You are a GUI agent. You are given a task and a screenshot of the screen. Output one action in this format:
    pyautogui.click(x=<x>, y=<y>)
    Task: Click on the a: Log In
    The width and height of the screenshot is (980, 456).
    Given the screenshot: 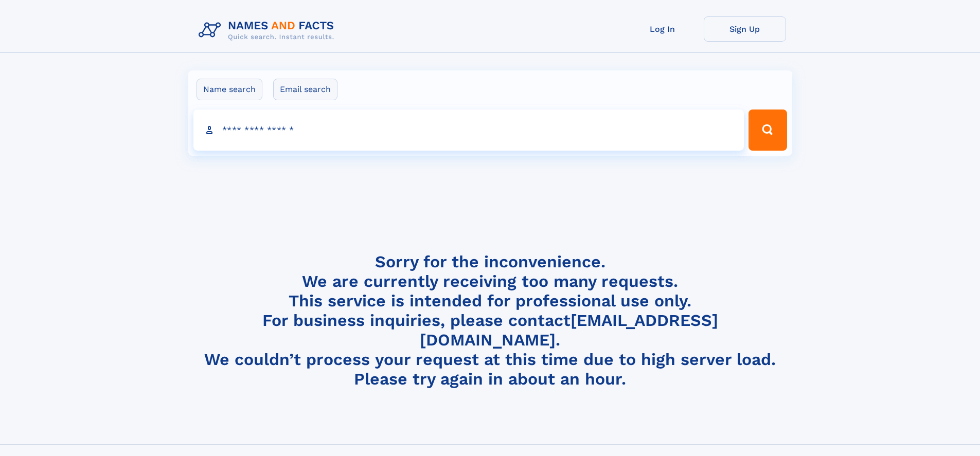 What is the action you would take?
    pyautogui.click(x=662, y=29)
    